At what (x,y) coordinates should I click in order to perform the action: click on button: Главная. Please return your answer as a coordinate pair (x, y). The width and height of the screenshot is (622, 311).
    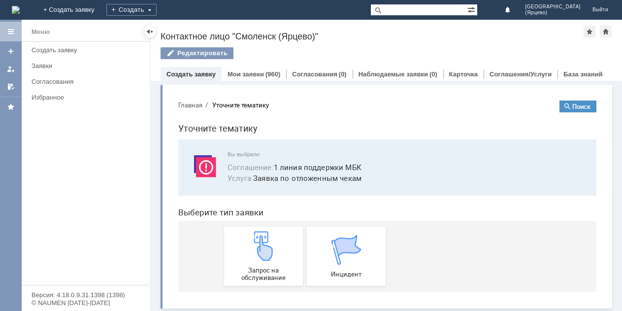
    Looking at the image, I should click on (20, 12).